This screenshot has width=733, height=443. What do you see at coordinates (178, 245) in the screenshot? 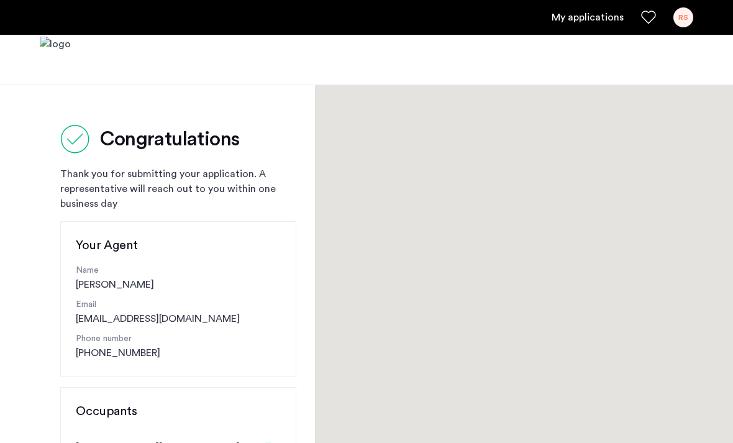
I see `h3: Your Agent` at bounding box center [178, 245].